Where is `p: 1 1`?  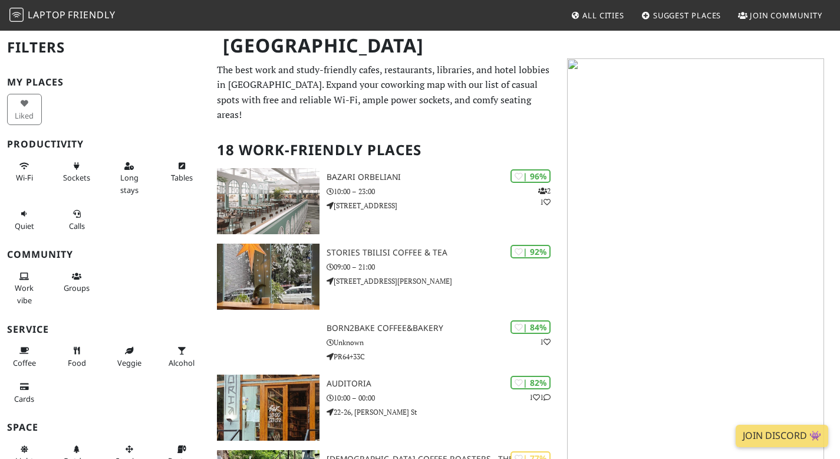
p: 1 1 is located at coordinates (540, 397).